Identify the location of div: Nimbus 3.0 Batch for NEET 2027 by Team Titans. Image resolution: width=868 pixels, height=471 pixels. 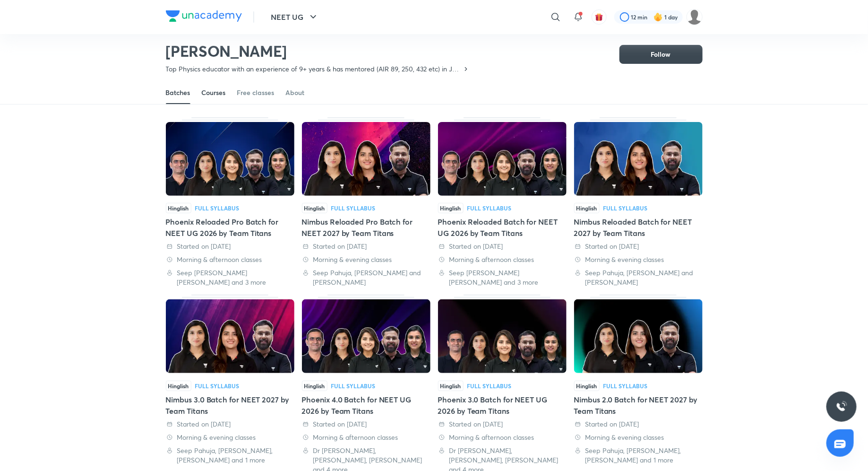
(230, 405).